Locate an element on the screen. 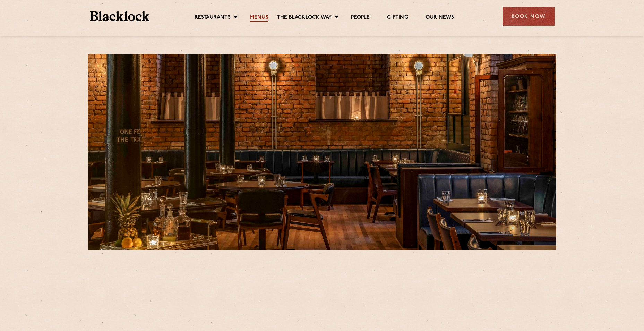  div: Book Now is located at coordinates (529, 16).